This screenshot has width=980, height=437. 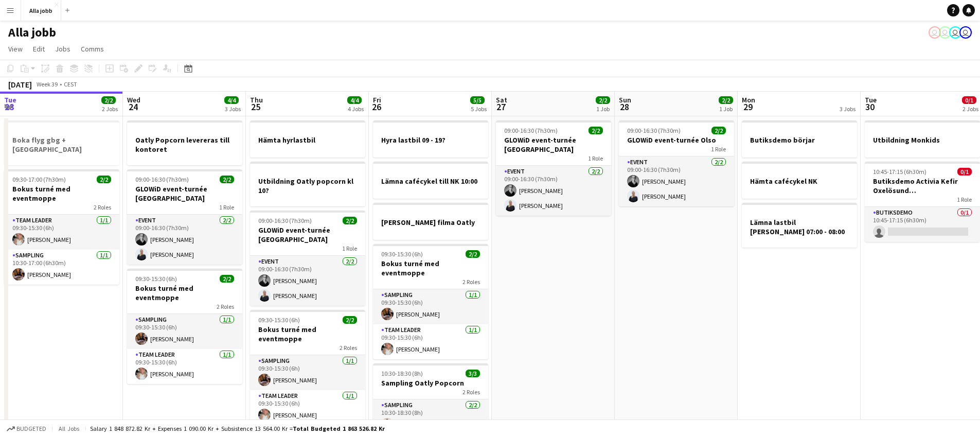 What do you see at coordinates (63, 49) in the screenshot?
I see `a: Jobs` at bounding box center [63, 49].